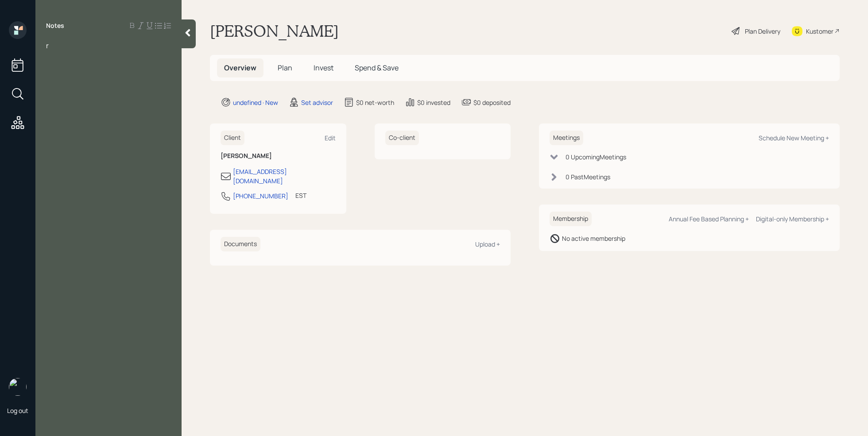  Describe the element at coordinates (324, 68) in the screenshot. I see `span: Invest` at that location.